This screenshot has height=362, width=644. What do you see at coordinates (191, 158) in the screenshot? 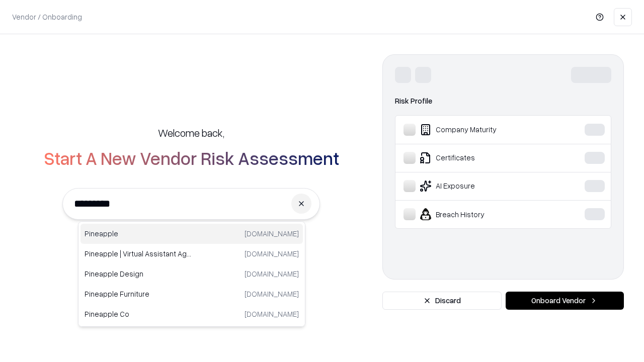
I see `h2: Start A New Vendor Risk Assessment` at bounding box center [191, 158].